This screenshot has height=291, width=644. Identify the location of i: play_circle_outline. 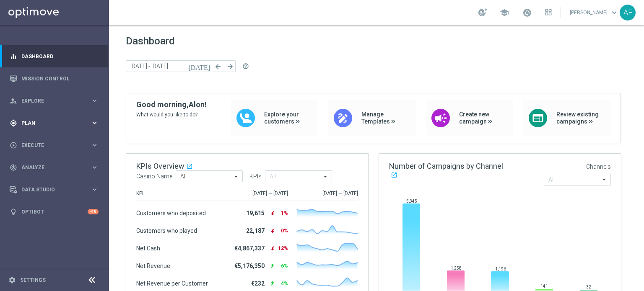
(13, 145).